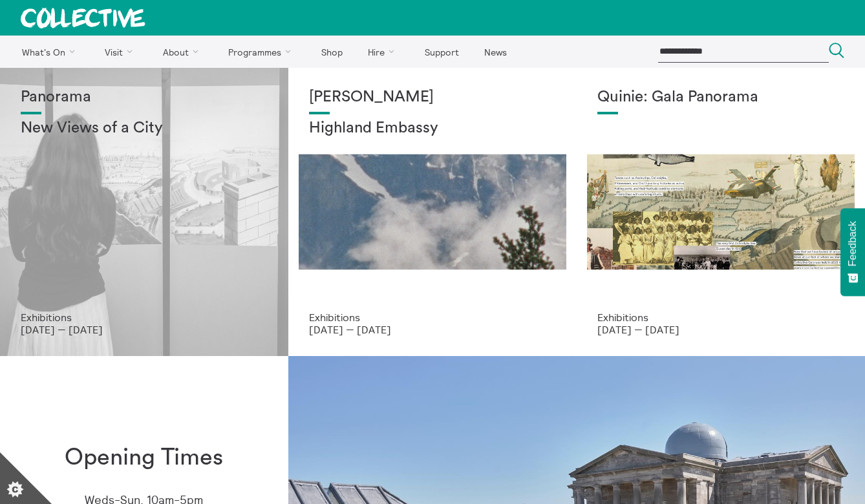  I want to click on a: About, so click(183, 51).